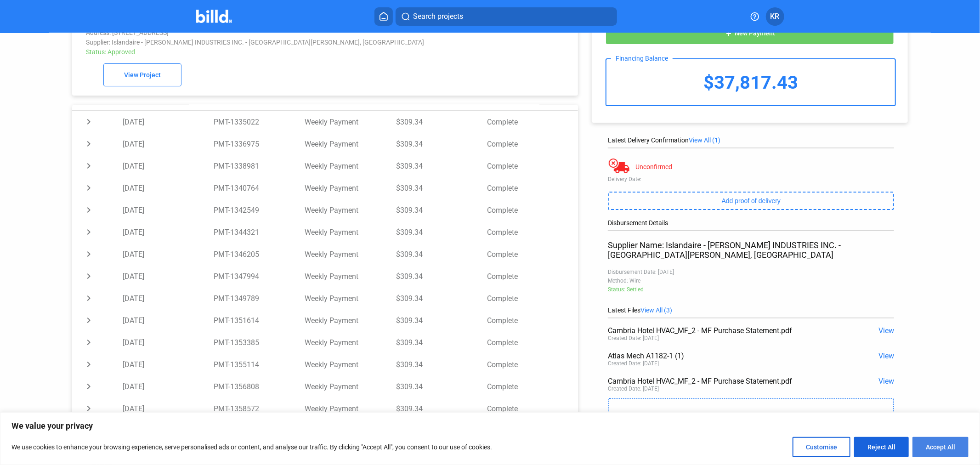 The width and height of the screenshot is (980, 465). Describe the element at coordinates (755, 34) in the screenshot. I see `span: New Payment` at that location.